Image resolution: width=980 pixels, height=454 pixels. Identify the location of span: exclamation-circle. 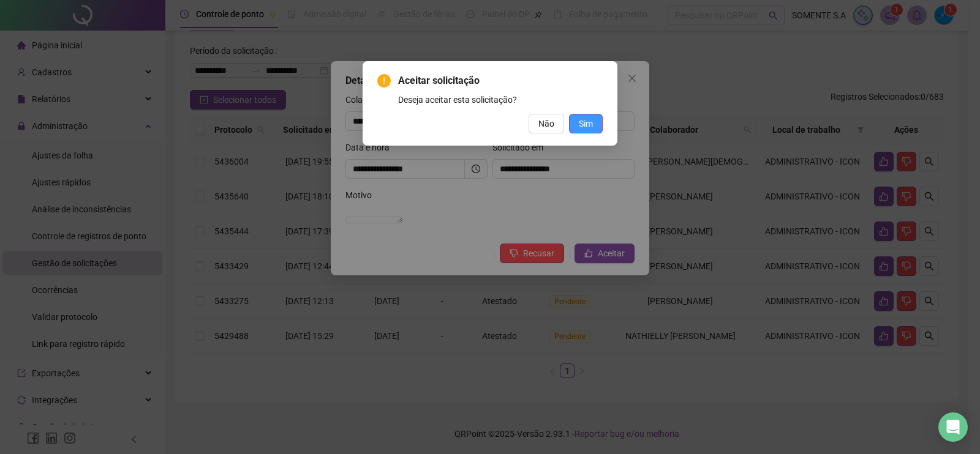
(384, 81).